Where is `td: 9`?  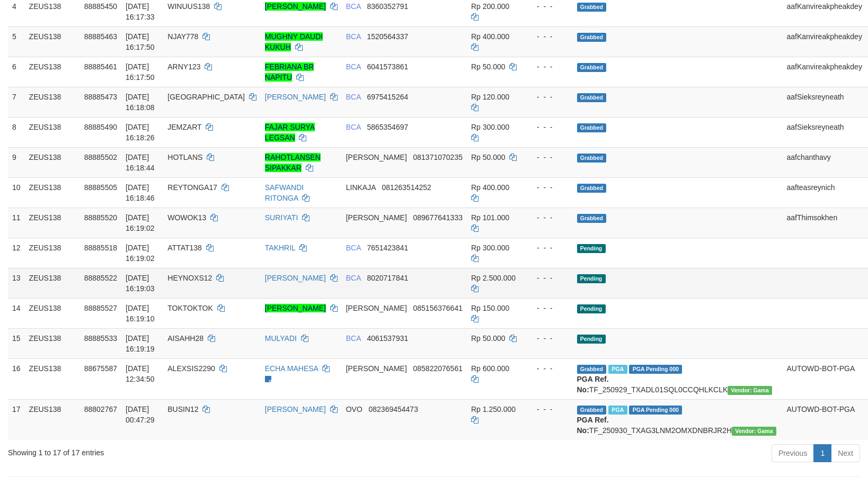 td: 9 is located at coordinates (17, 162).